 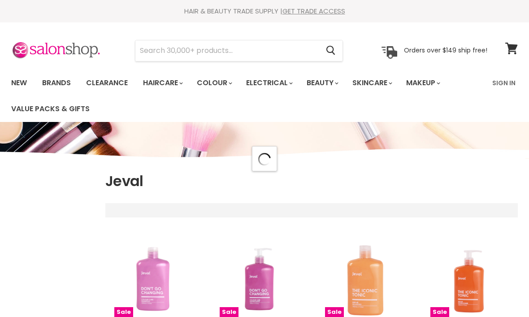 I want to click on form: Product, so click(x=239, y=51).